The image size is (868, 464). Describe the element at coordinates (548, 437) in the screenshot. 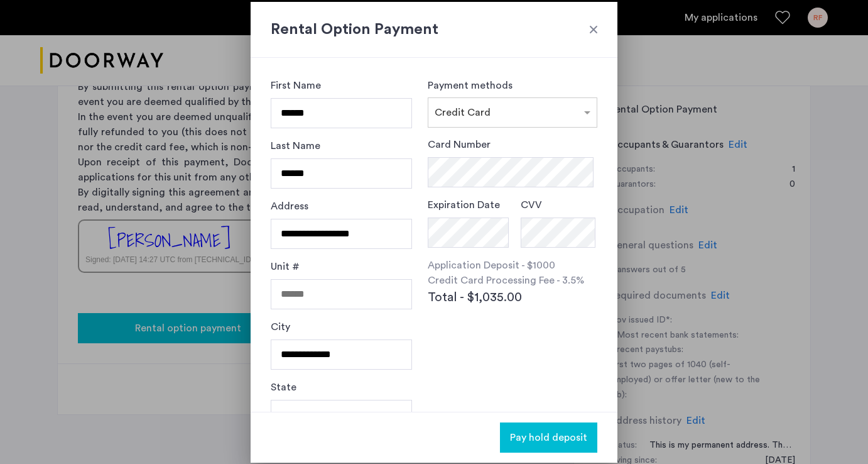

I see `button: button` at that location.